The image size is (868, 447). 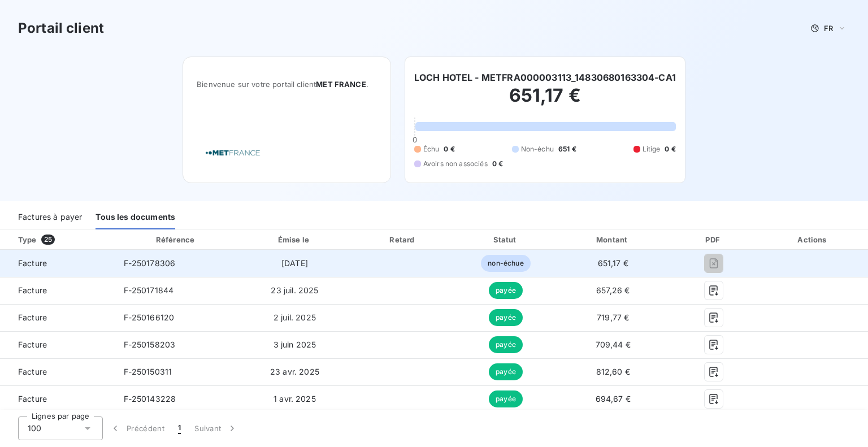 What do you see at coordinates (505, 263) in the screenshot?
I see `span: non-échue` at bounding box center [505, 263].